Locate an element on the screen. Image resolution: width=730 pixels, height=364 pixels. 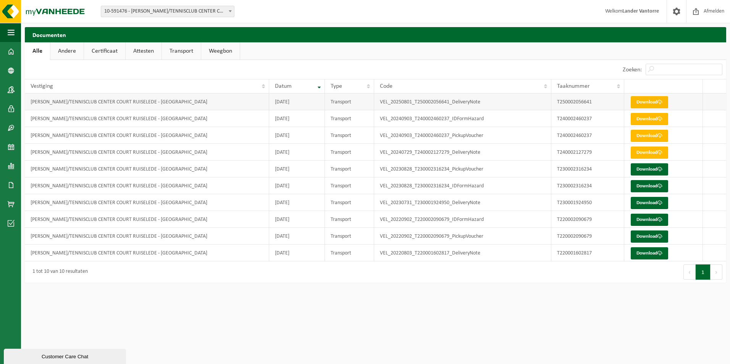
td: VEL_20230828_T230002316234_IDFormHazard is located at coordinates (463, 186).